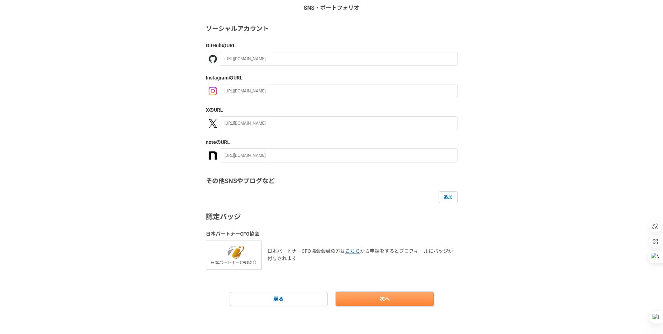  I want to click on label: note のURL, so click(332, 142).